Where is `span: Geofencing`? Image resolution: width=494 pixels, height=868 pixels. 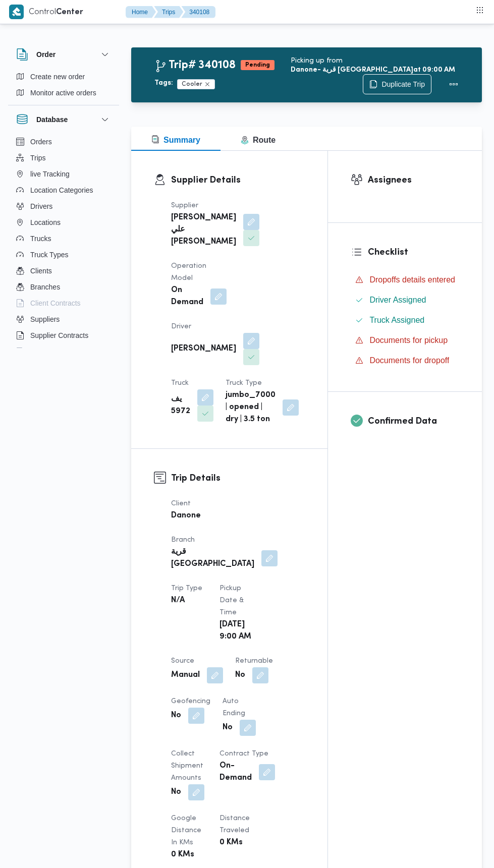 span: Geofencing is located at coordinates (191, 701).